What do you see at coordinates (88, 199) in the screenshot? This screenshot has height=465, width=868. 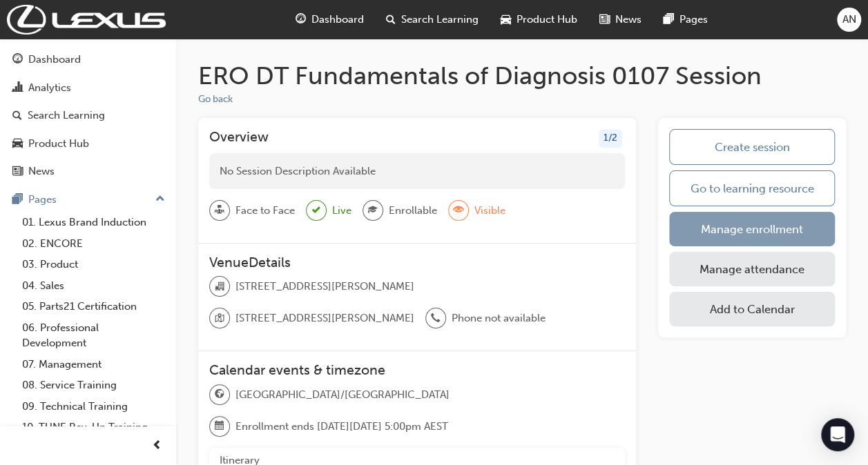 I see `button: Pages` at bounding box center [88, 199].